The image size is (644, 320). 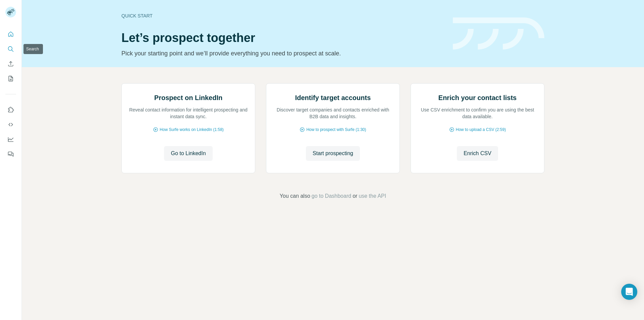 What do you see at coordinates (333, 98) in the screenshot?
I see `h2: Identify target accounts` at bounding box center [333, 98].